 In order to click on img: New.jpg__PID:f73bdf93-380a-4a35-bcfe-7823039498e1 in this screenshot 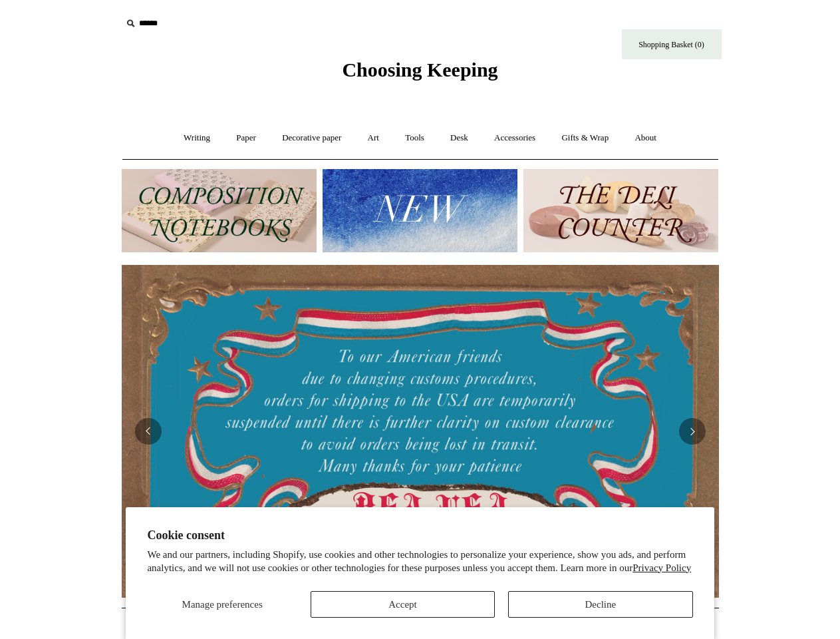, I will do `click(420, 211)`.